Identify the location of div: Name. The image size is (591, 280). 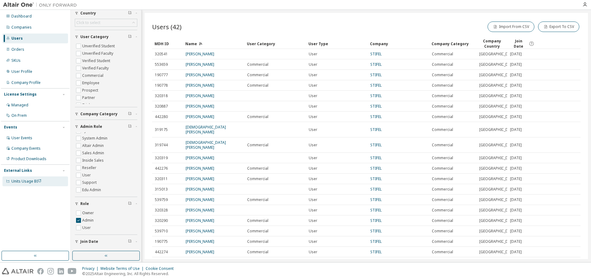
(214, 44).